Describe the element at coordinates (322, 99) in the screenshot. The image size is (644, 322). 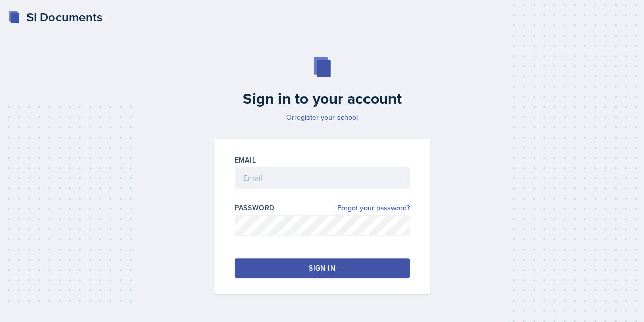
I see `h2: Sign in to your account` at that location.